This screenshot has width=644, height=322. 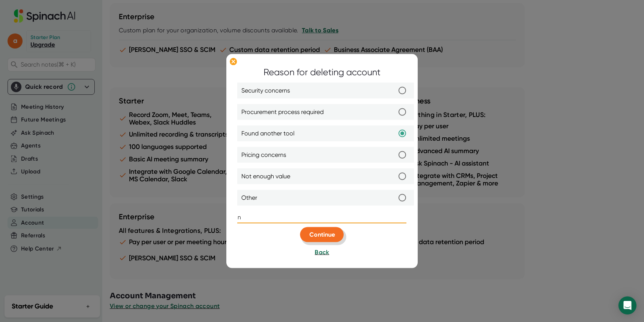 What do you see at coordinates (265, 90) in the screenshot?
I see `span: Security concerns` at bounding box center [265, 90].